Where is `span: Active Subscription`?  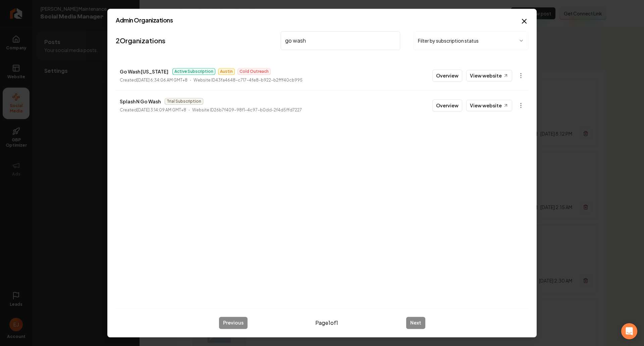 span: Active Subscription is located at coordinates (194, 72).